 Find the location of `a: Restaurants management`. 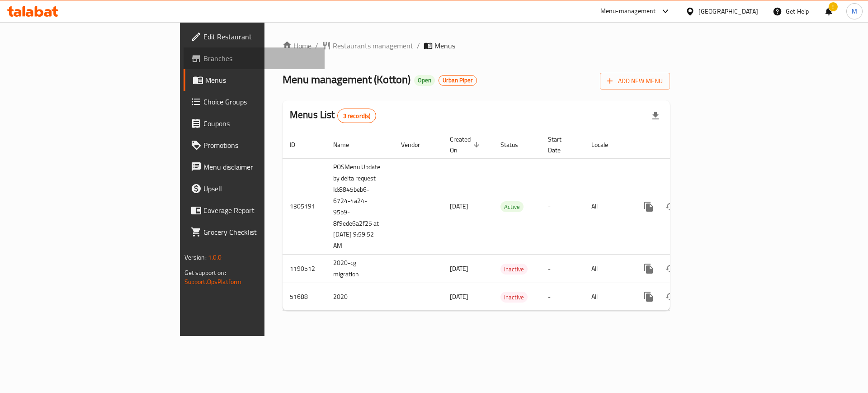

a: Restaurants management is located at coordinates (368, 46).